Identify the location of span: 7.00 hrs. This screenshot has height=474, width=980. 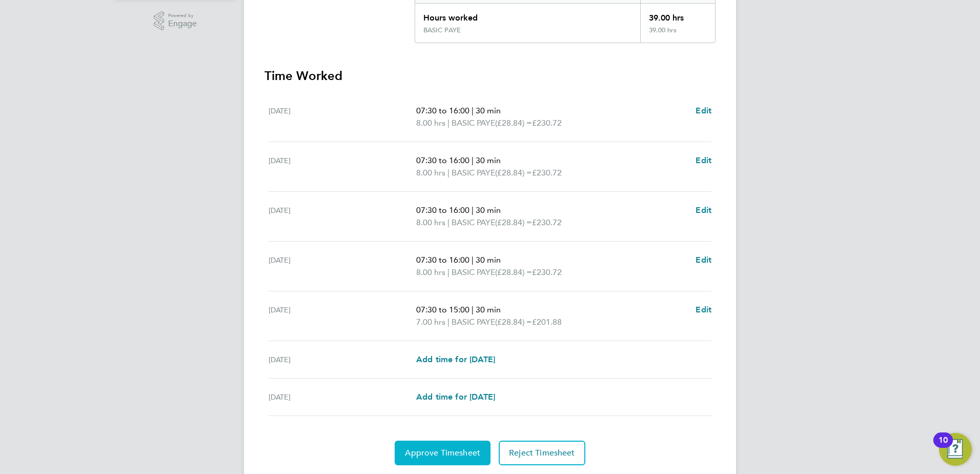
(431, 321).